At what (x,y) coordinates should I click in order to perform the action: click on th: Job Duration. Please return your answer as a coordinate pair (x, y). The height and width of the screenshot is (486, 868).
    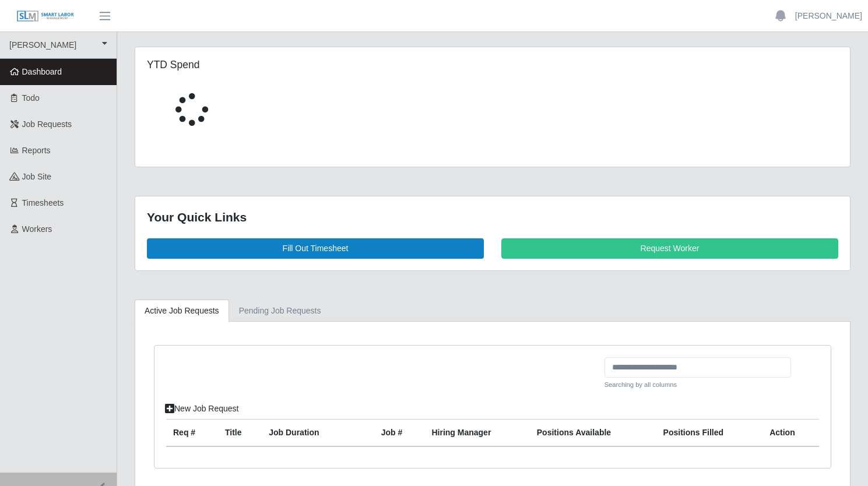
    Looking at the image, I should click on (308, 433).